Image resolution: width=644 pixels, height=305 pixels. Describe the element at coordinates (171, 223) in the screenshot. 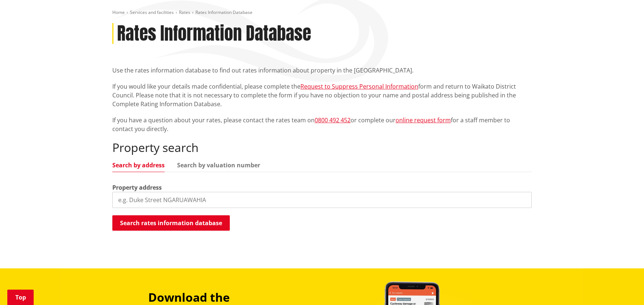

I see `button: Search rates information database` at that location.